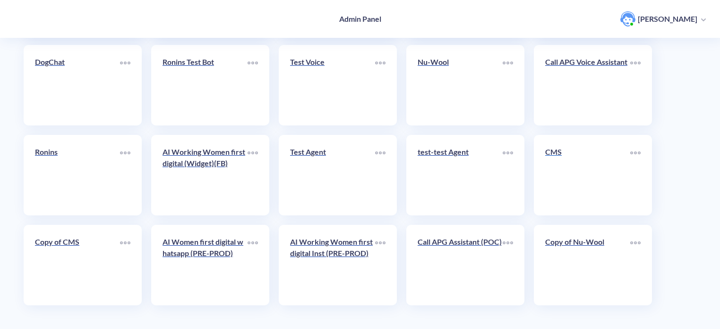  Describe the element at coordinates (333, 62) in the screenshot. I see `p: Test Voice` at that location.